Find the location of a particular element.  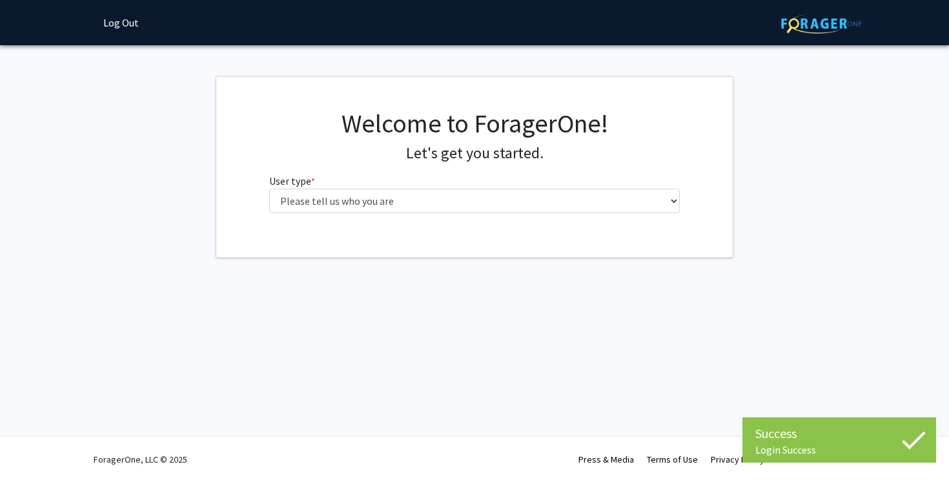

div: Success is located at coordinates (840, 433).